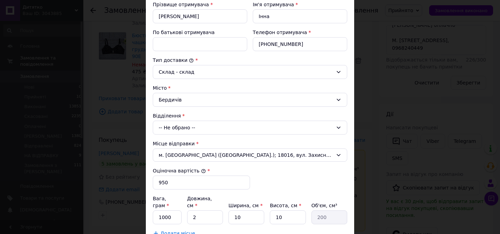 The width and height of the screenshot is (500, 234). Describe the element at coordinates (274, 5) in the screenshot. I see `label: Ім'я отримувача` at that location.